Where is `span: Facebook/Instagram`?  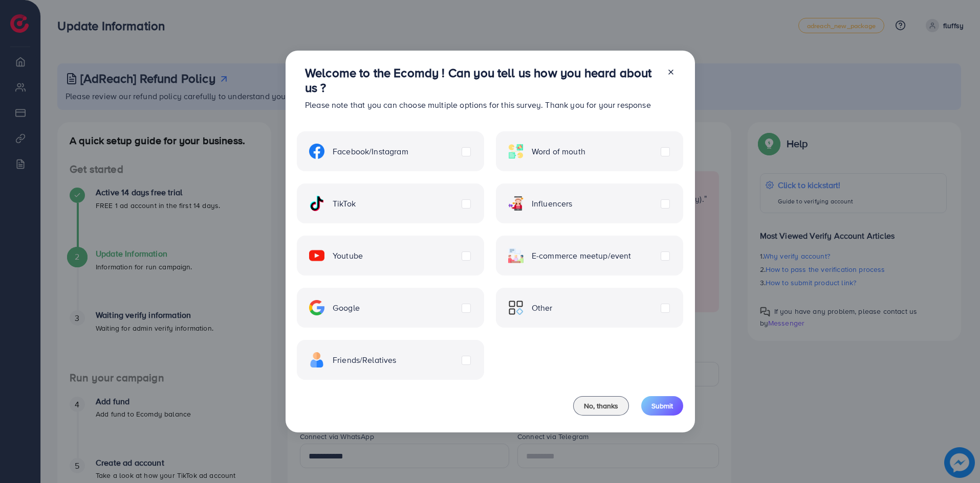 span: Facebook/Instagram is located at coordinates (371, 151).